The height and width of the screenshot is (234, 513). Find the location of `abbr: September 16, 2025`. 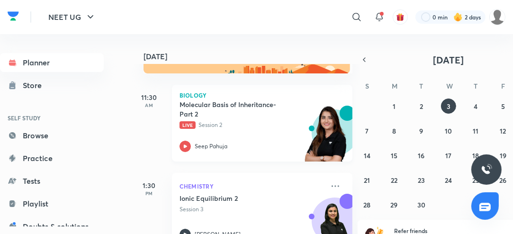

abbr: September 16, 2025 is located at coordinates (422, 155).